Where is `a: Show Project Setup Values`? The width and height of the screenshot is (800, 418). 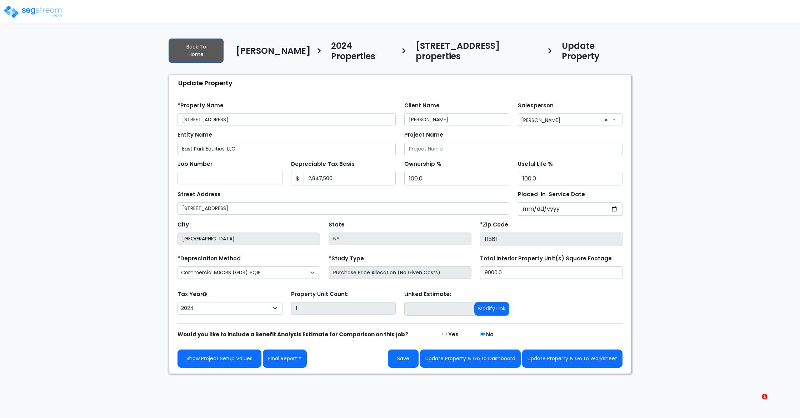 a: Show Project Setup Values is located at coordinates (219, 359).